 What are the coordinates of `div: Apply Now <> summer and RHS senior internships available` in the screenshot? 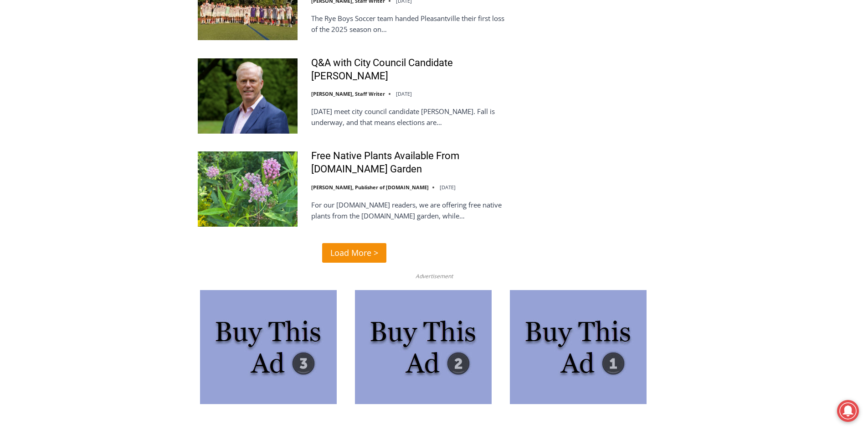 It's located at (331, 44).